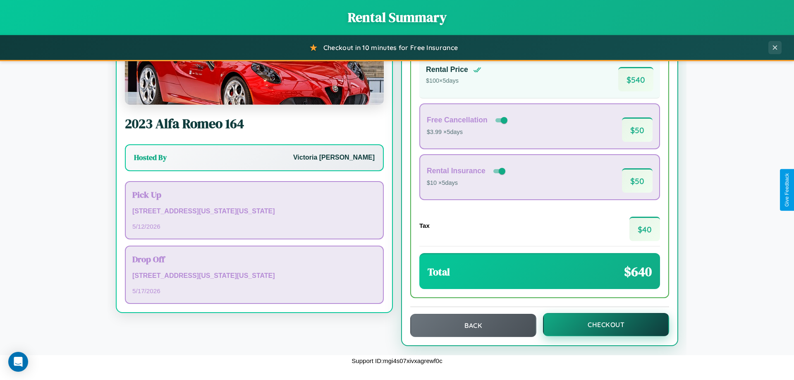 The image size is (794, 380). I want to click on h3: Hosted By, so click(150, 158).